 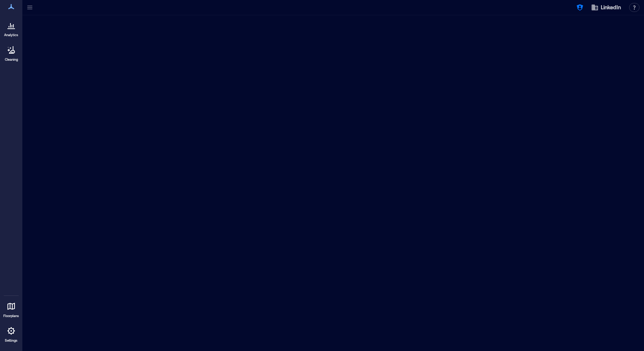 What do you see at coordinates (11, 316) in the screenshot?
I see `p: Floorplans` at bounding box center [11, 316].